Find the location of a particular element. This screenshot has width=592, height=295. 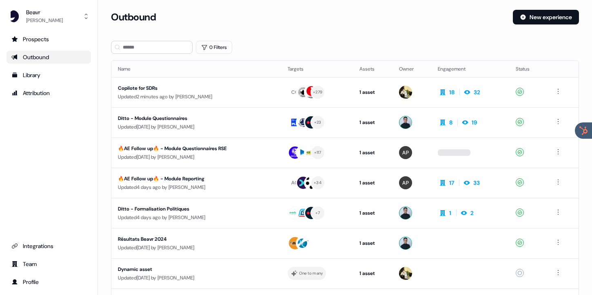

th: Targets is located at coordinates (317, 69).